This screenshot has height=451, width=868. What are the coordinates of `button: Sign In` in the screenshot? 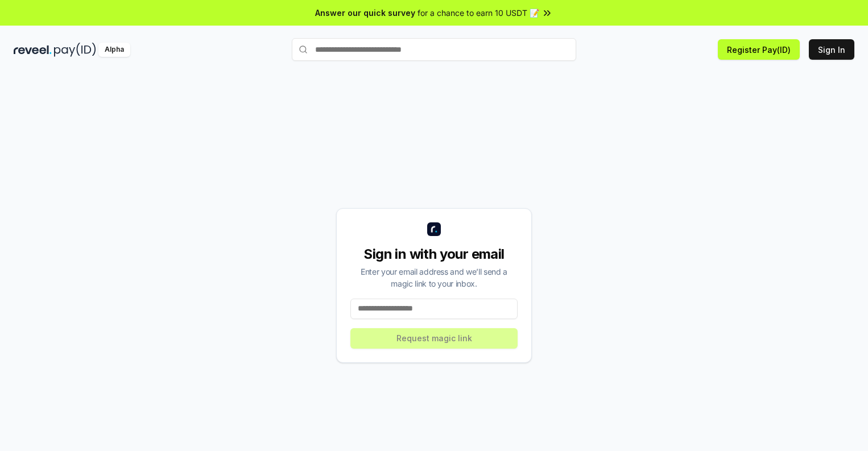 It's located at (832, 49).